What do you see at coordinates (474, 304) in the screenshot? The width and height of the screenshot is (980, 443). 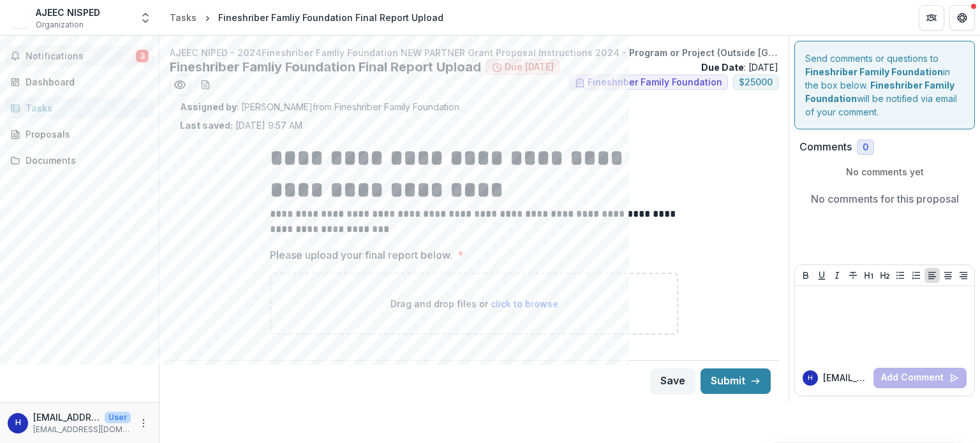 I see `p: Drag and drop files or` at bounding box center [474, 304].